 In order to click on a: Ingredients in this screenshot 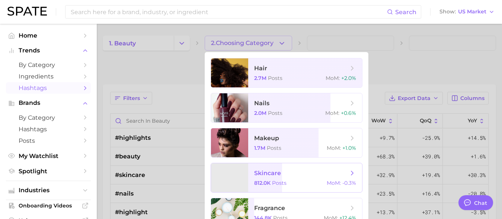, I will do `click(48, 76)`.